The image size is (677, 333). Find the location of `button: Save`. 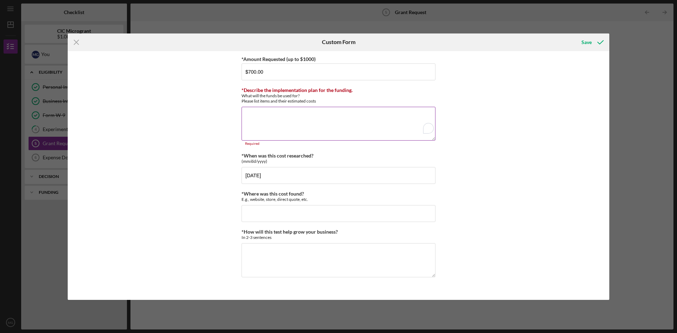

button: Save is located at coordinates (592, 42).